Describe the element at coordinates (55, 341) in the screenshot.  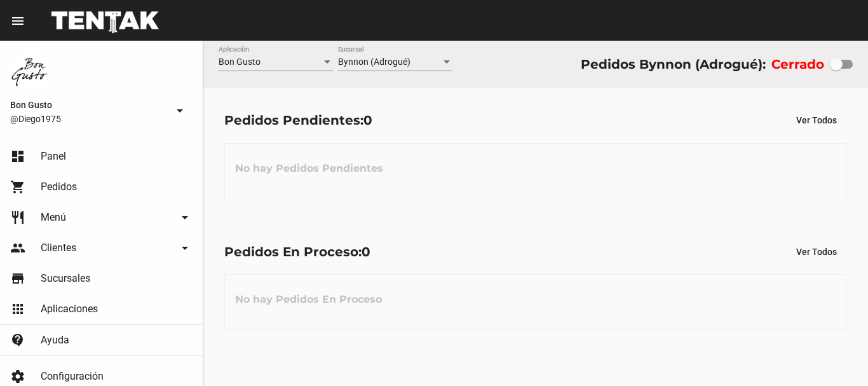
I see `span: Ayuda` at that location.